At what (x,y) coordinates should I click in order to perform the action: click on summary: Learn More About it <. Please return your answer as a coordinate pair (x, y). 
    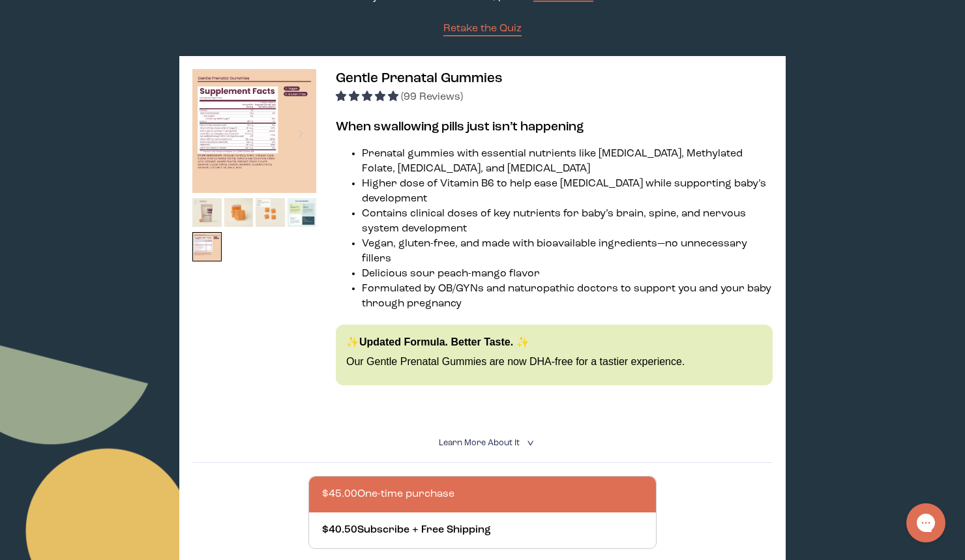
    Looking at the image, I should click on (483, 442).